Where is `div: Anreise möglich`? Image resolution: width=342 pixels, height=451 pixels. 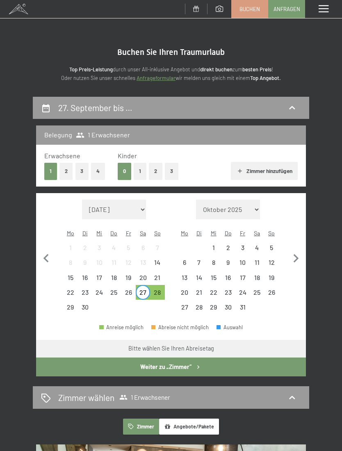 div: Anreise möglich is located at coordinates (121, 327).